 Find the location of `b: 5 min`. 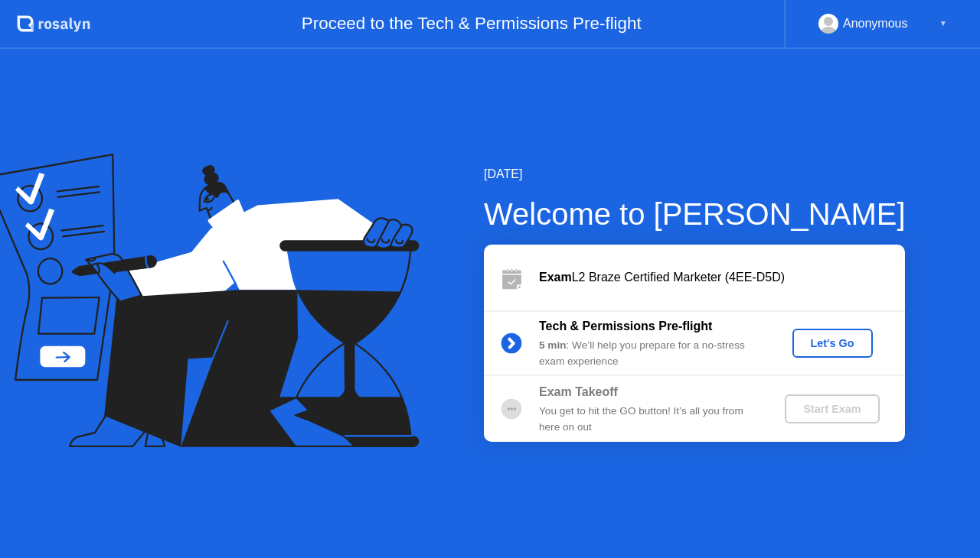

b: 5 min is located at coordinates (553, 345).